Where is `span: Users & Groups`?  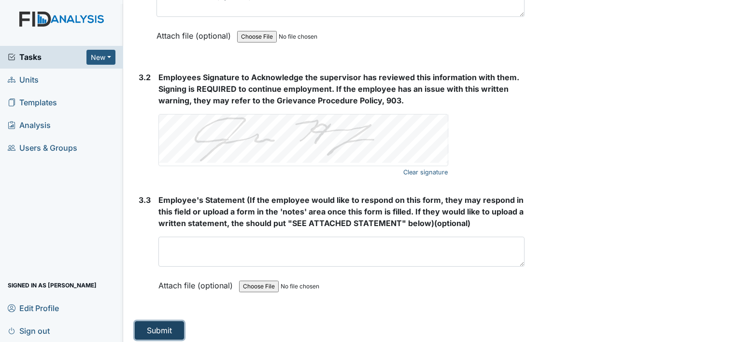 span: Users & Groups is located at coordinates (43, 148).